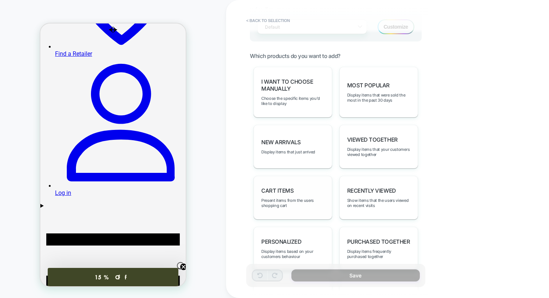 Image resolution: width=549 pixels, height=298 pixels. What do you see at coordinates (293, 203) in the screenshot?
I see `span: Present items from the users shopping cart` at bounding box center [293, 203].